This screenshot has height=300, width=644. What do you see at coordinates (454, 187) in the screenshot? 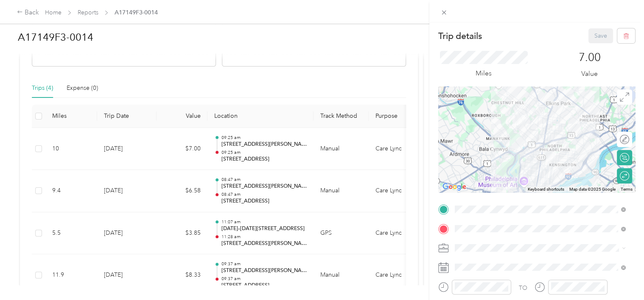
I see `a: Open this area in Google Maps (opens a new window)` at bounding box center [454, 187].